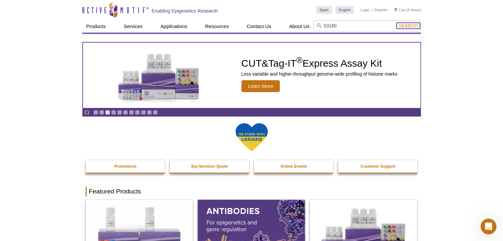 Image resolution: width=503 pixels, height=241 pixels. Describe the element at coordinates (324, 10) in the screenshot. I see `a: Spain` at that location.